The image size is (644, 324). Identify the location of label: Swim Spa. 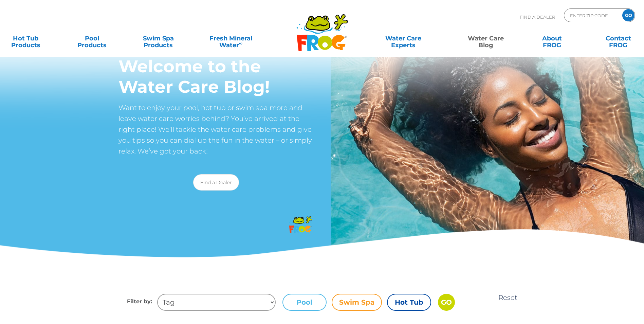
(357, 302).